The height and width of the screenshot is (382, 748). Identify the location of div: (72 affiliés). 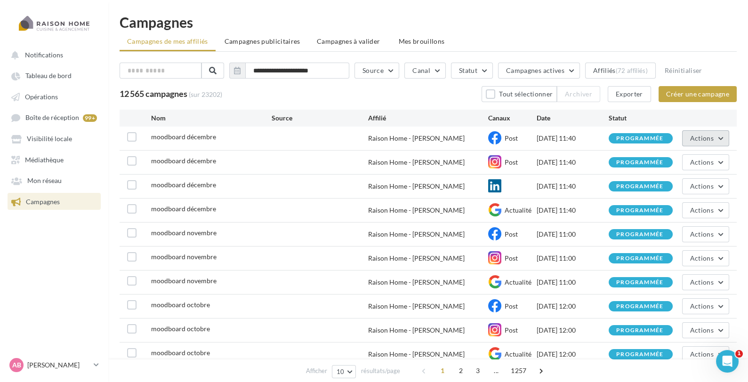
(632, 71).